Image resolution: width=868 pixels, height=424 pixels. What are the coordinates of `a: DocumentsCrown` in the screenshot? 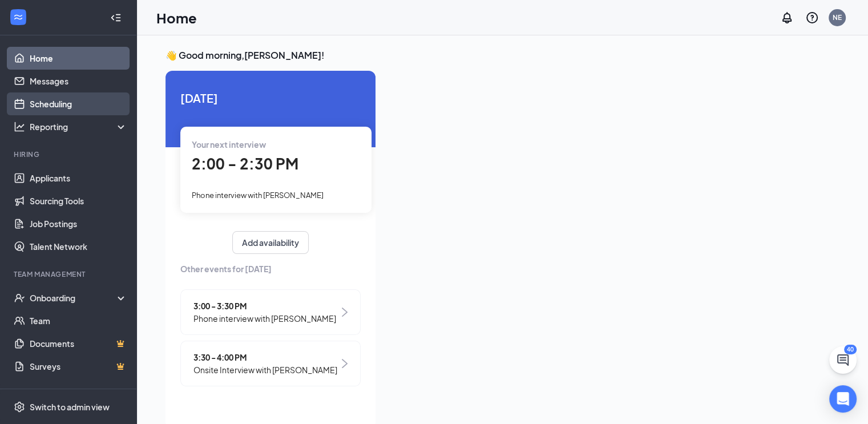 It's located at (78, 344).